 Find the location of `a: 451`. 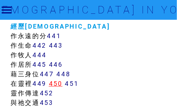

a: 451 is located at coordinates (72, 83).